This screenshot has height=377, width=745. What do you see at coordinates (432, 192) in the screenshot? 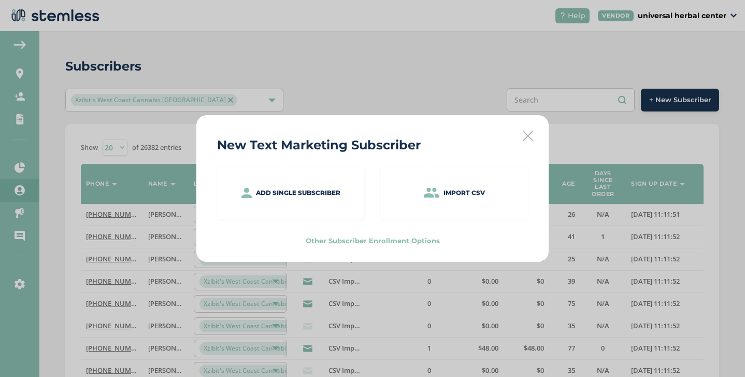
I see `img: icon-people-8ccbccc7.svg` at bounding box center [432, 192].